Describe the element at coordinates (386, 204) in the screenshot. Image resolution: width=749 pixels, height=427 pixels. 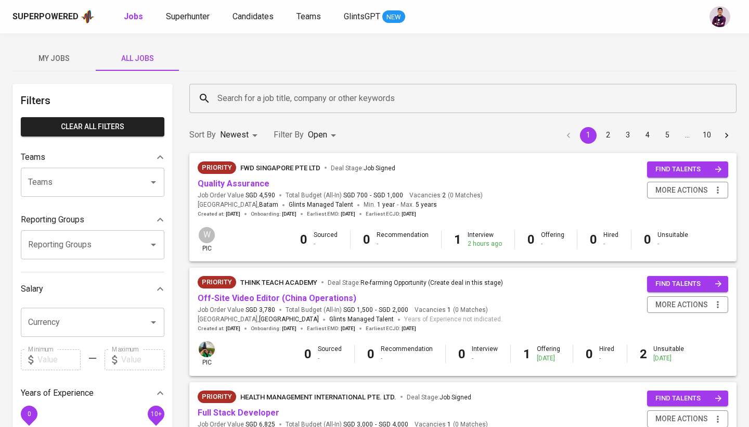
I see `span: 1 year` at that location.